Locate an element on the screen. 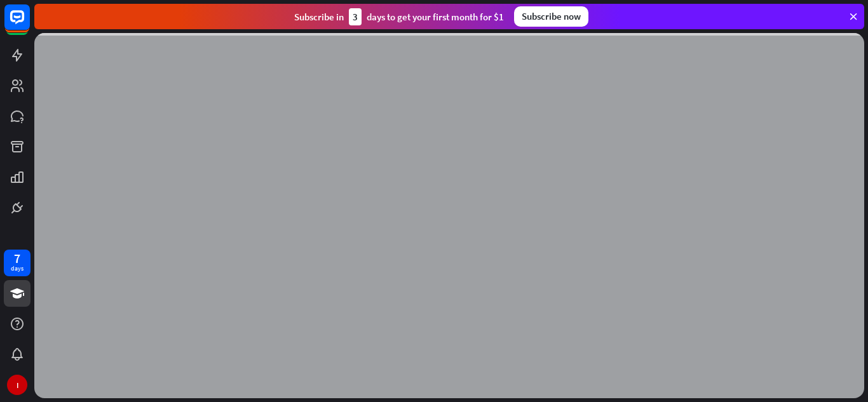  div: I is located at coordinates (17, 385).